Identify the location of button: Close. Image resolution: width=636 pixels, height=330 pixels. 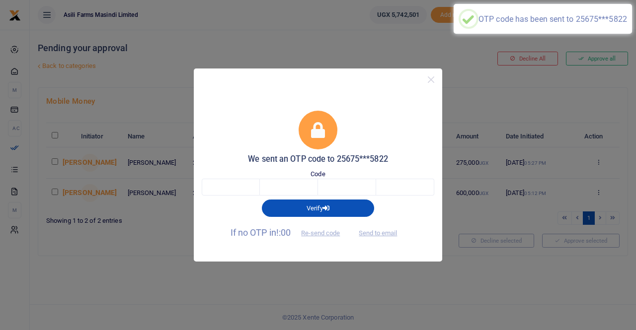
(430, 79).